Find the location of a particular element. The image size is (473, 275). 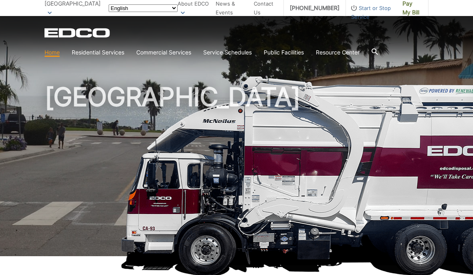

a: EDCD logo. Return to the homepage. is located at coordinates (78, 33).